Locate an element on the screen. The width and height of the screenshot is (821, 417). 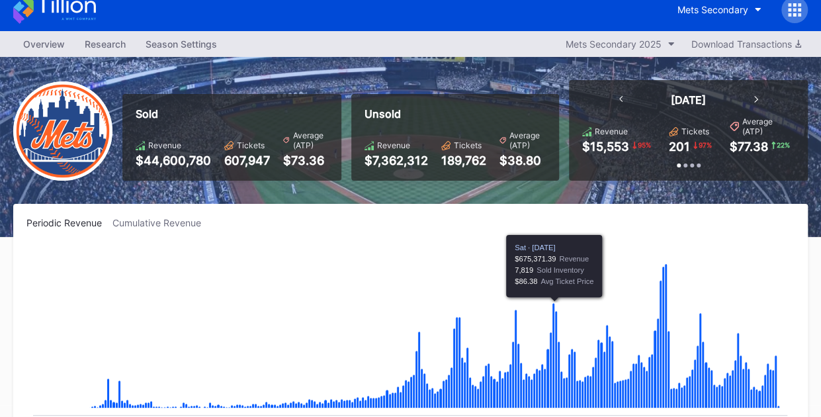
div: $44,600,780 is located at coordinates (173, 160).